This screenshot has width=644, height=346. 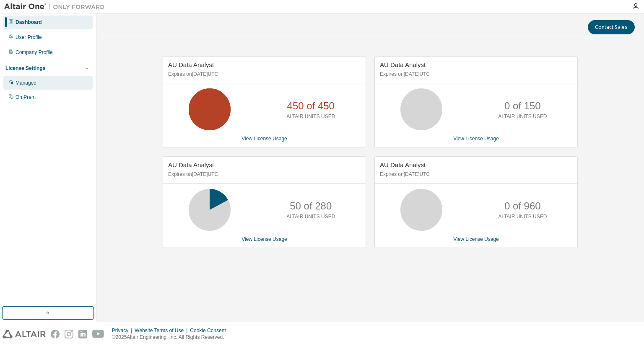 I want to click on div: Dashboard, so click(x=29, y=22).